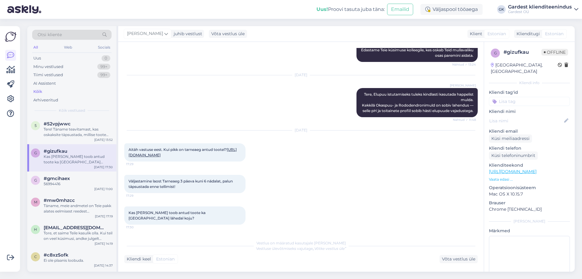 The width and height of the screenshot is (582, 279). Describe the element at coordinates (523, 52) in the screenshot. I see `div: # gizufkau` at that location.